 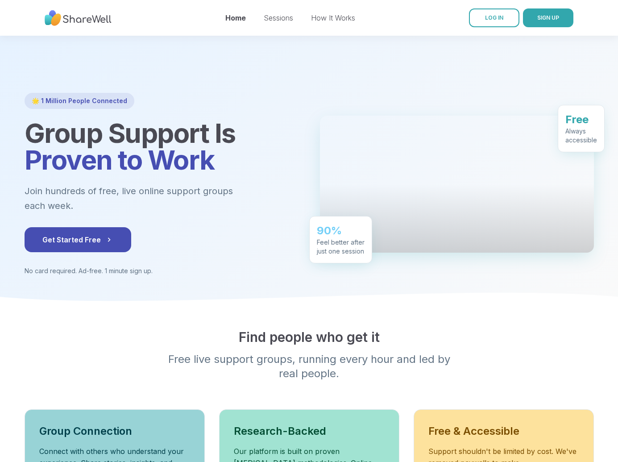 What do you see at coordinates (494, 17) in the screenshot?
I see `span: LOG IN` at bounding box center [494, 17].